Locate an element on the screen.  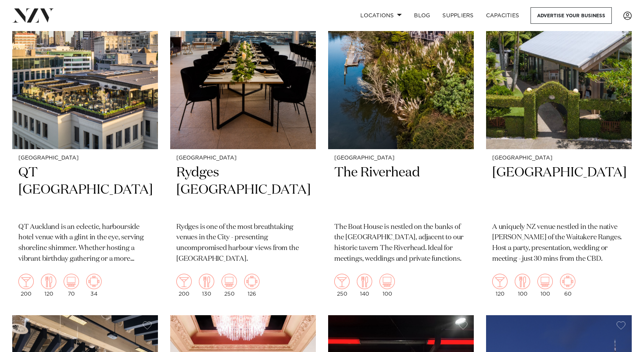
img: nzv-logo.png is located at coordinates (33, 15).